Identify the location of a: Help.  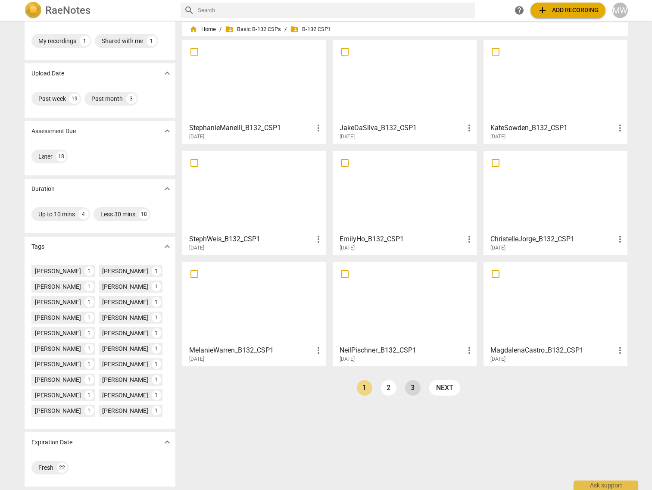
(519, 10).